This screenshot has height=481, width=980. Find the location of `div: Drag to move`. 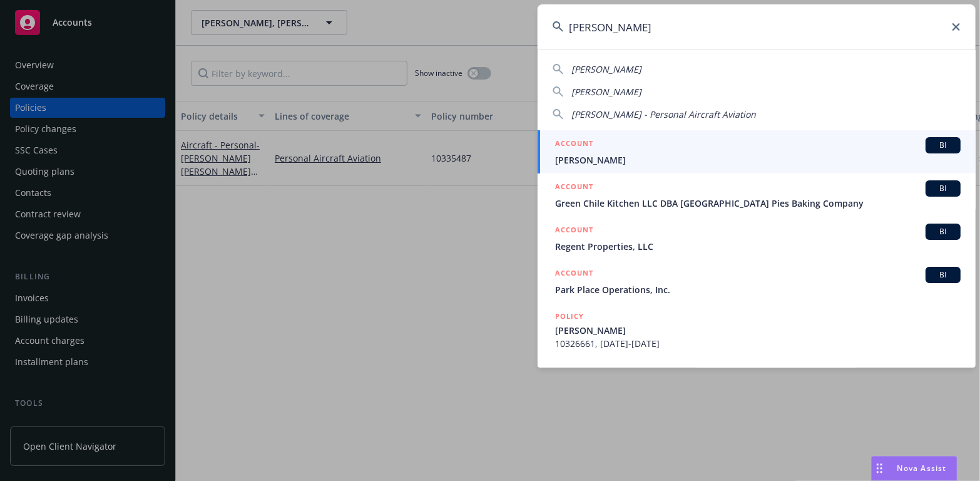

div: Drag to move is located at coordinates (879, 469).